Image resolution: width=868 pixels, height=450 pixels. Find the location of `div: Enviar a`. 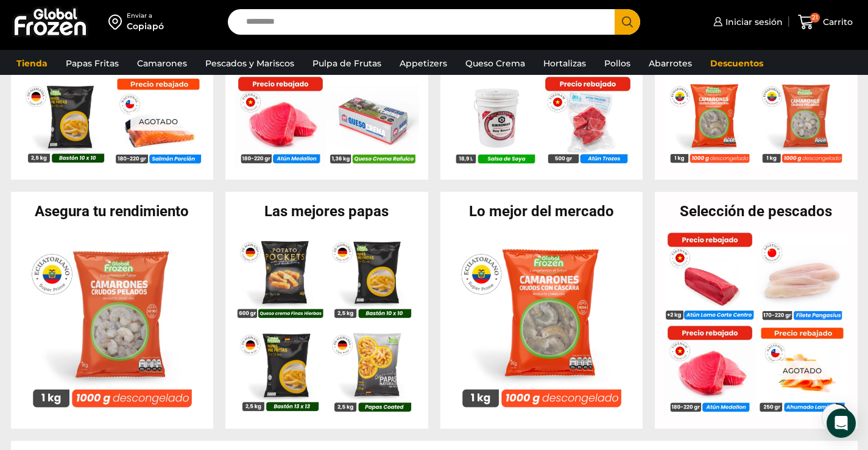

div: Enviar a is located at coordinates (145, 16).